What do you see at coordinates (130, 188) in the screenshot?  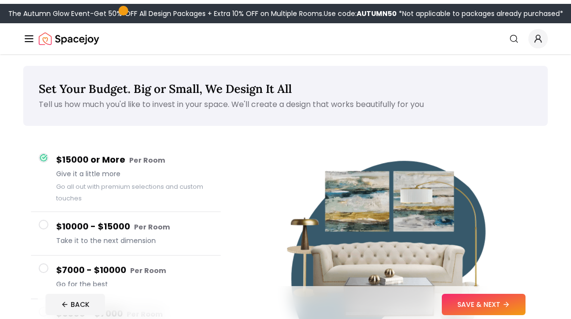 I see `small: Go all out with premium selections and custom touches` at bounding box center [130, 188].